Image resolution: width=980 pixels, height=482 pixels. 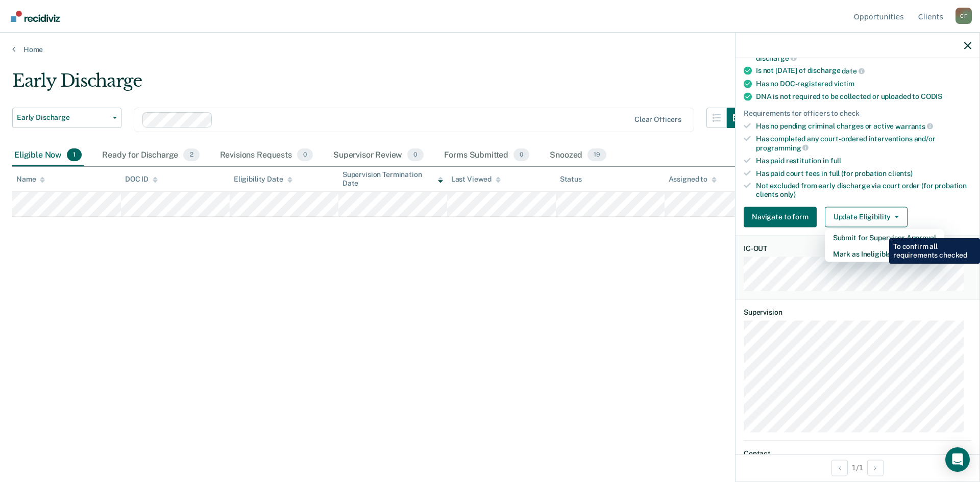 I want to click on span: full, so click(x=835, y=160).